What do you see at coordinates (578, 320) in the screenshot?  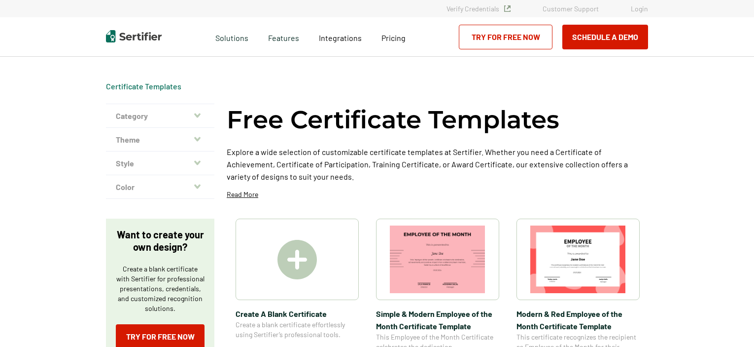 I see `span: Modern & Red Employee of the Month Certificate Template` at bounding box center [578, 320].